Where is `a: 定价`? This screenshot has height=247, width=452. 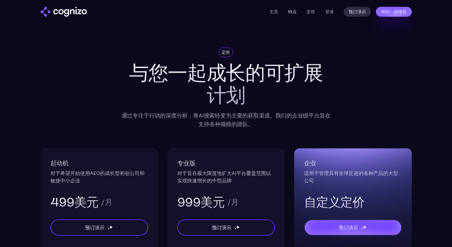
a: 定价 is located at coordinates (311, 12).